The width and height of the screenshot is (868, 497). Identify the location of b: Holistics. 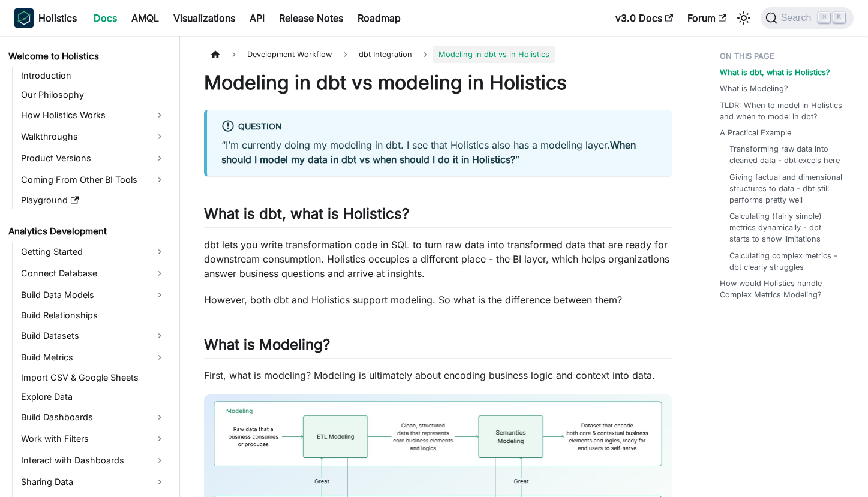
(57, 18).